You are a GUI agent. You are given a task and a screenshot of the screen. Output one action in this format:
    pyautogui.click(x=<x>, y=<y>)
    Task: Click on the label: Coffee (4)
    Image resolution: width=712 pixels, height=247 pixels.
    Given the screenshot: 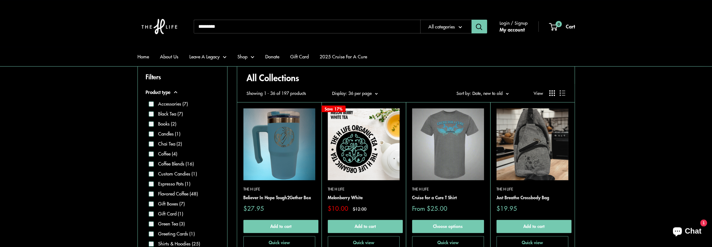 What is the action you would take?
    pyautogui.click(x=165, y=154)
    